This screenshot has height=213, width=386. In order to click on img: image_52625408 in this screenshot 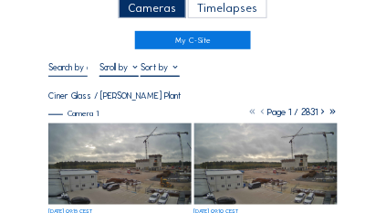, I will do `click(266, 163)`.